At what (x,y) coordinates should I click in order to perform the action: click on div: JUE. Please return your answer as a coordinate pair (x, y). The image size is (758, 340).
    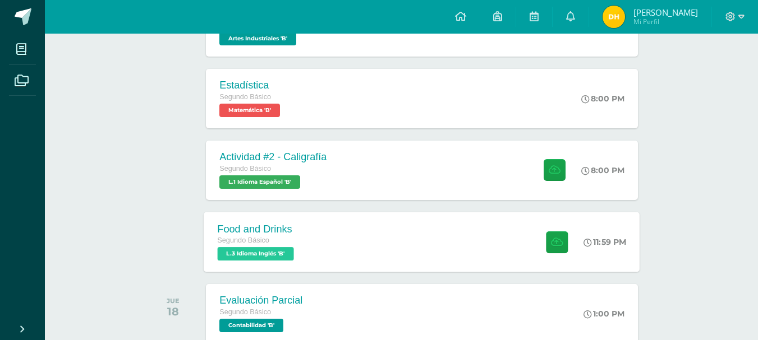
    Looking at the image, I should click on (173, 301).